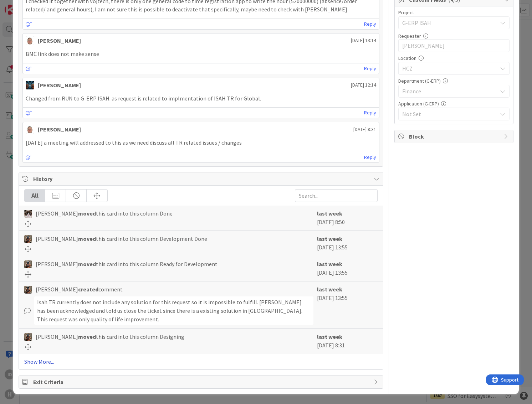 The height and width of the screenshot is (404, 532). Describe the element at coordinates (30, 85) in the screenshot. I see `img: WW` at that location.